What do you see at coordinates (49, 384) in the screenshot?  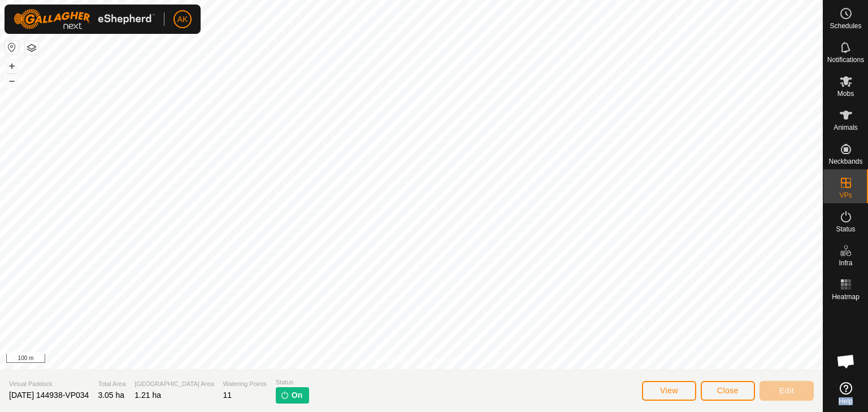 I see `span: Virtual Paddock` at bounding box center [49, 384].